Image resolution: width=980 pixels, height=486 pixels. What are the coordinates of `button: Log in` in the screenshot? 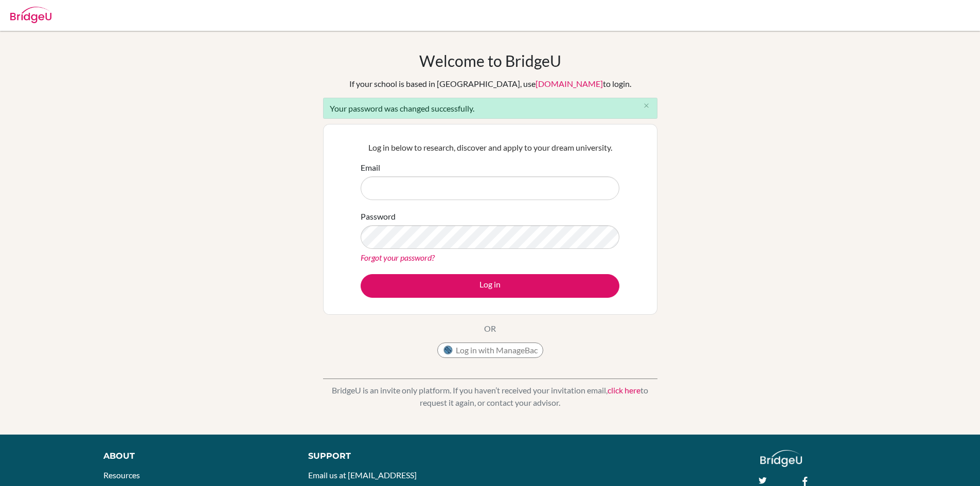 It's located at (490, 286).